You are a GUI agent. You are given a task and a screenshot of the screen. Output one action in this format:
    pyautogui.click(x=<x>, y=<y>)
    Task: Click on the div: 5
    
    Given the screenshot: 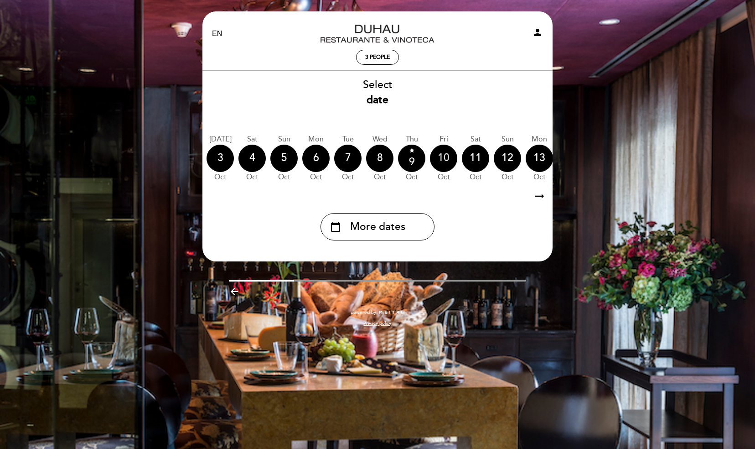 What is the action you would take?
    pyautogui.click(x=284, y=158)
    